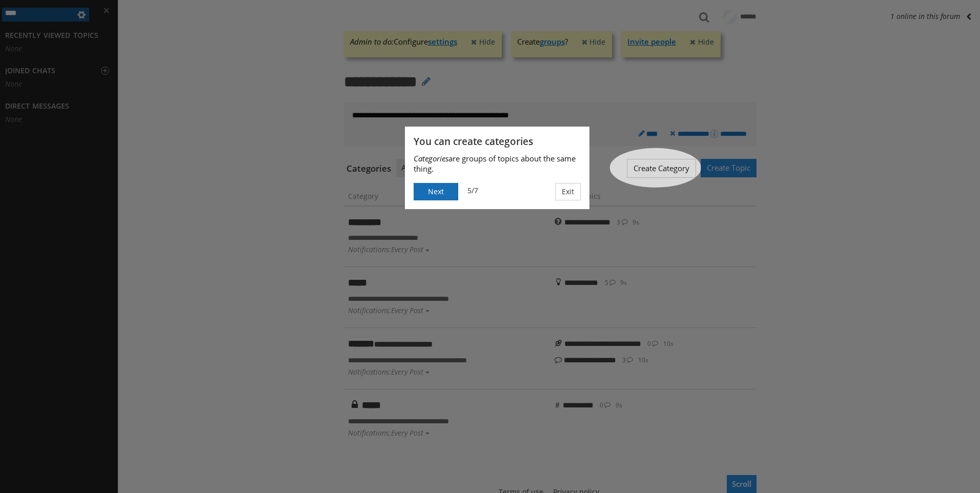  I want to click on i: Categories, so click(431, 158).